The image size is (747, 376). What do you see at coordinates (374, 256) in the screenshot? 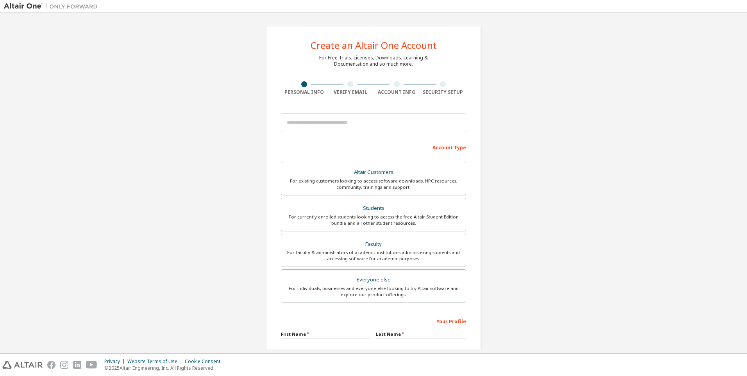
I see `div: For faculty & administrators of academic institutions administering students and accessing softwa...` at bounding box center [374, 256].